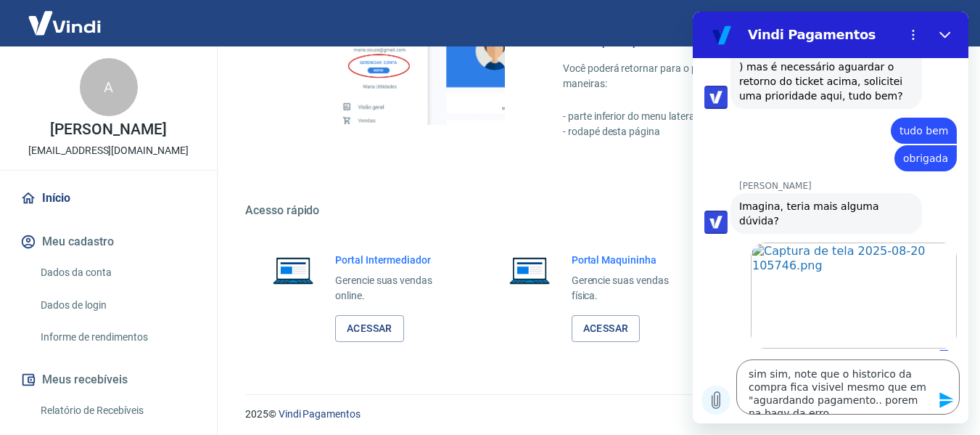 The height and width of the screenshot is (435, 980). I want to click on button: Menu de opções, so click(220, 23).